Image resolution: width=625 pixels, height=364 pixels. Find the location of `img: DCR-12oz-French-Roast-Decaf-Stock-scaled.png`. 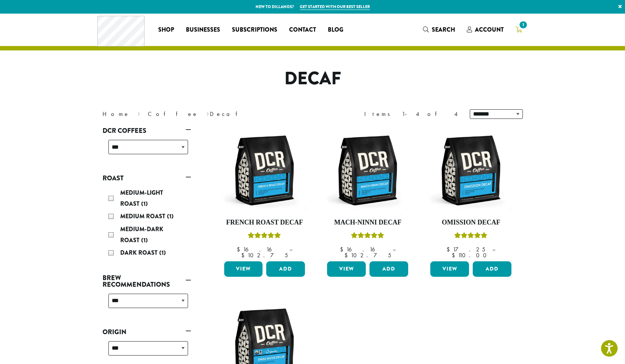

img: DCR-12oz-French-Roast-Decaf-Stock-scaled.png is located at coordinates (264, 171).